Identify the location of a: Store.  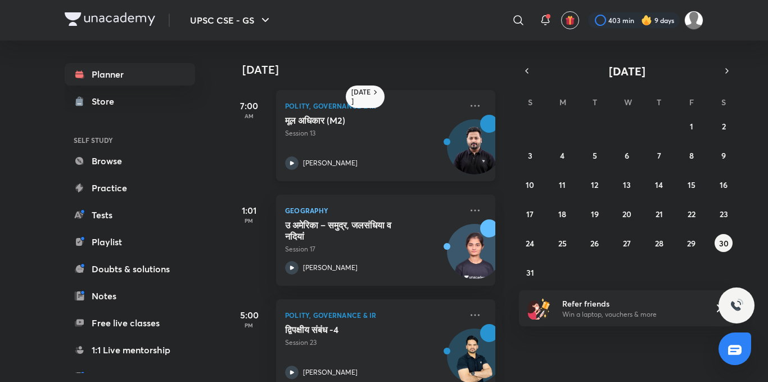
(130, 101).